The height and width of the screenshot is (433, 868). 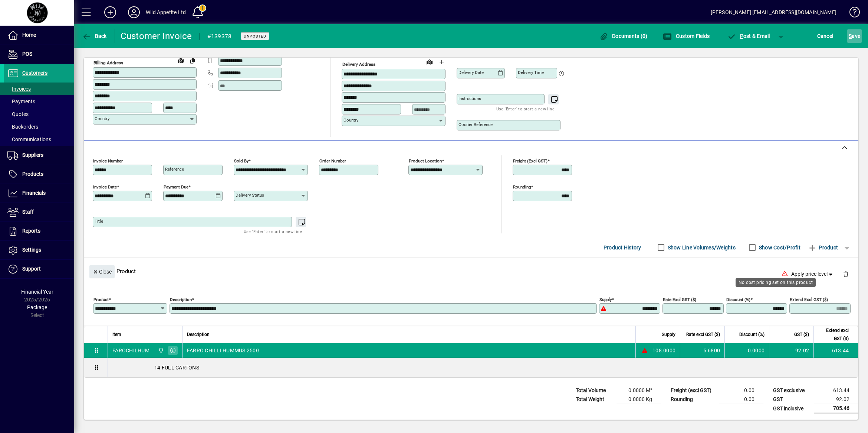 What do you see at coordinates (855, 36) in the screenshot?
I see `button: Save` at bounding box center [855, 36].